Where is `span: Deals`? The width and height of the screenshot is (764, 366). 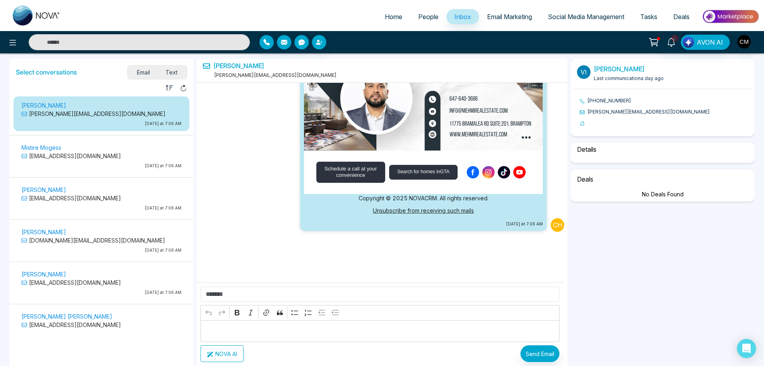 span: Deals is located at coordinates (681, 17).